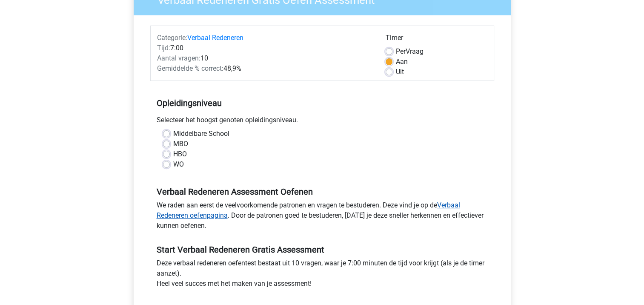 The image size is (644, 305). Describe the element at coordinates (180, 154) in the screenshot. I see `label: HBO` at that location.